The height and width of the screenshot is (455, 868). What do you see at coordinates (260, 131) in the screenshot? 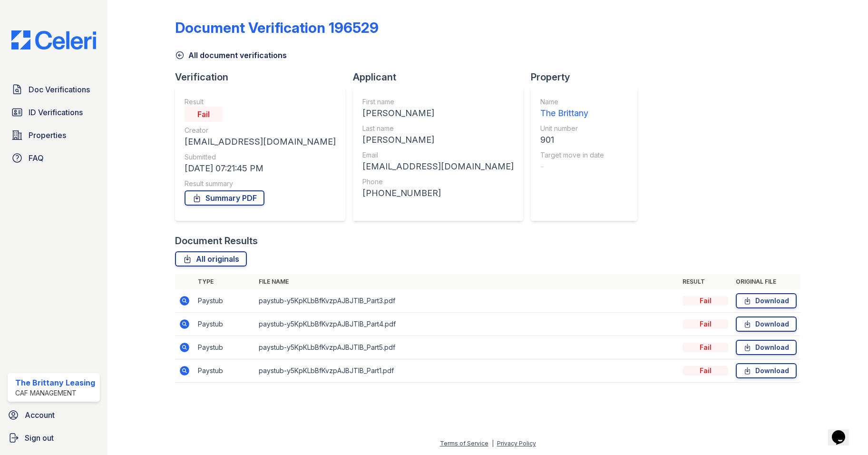
I see `div: Creator` at bounding box center [260, 131].